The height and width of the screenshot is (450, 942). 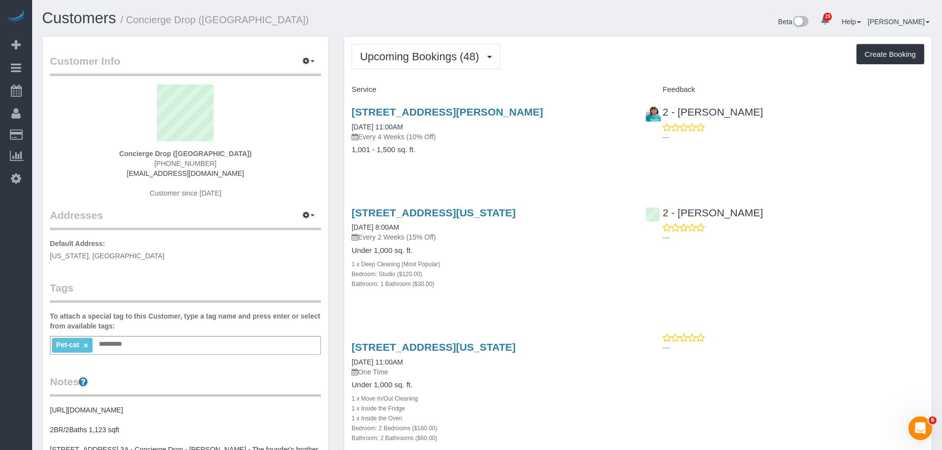 I want to click on small: Bathroom: 1 Bathroom ($30.00), so click(x=392, y=284).